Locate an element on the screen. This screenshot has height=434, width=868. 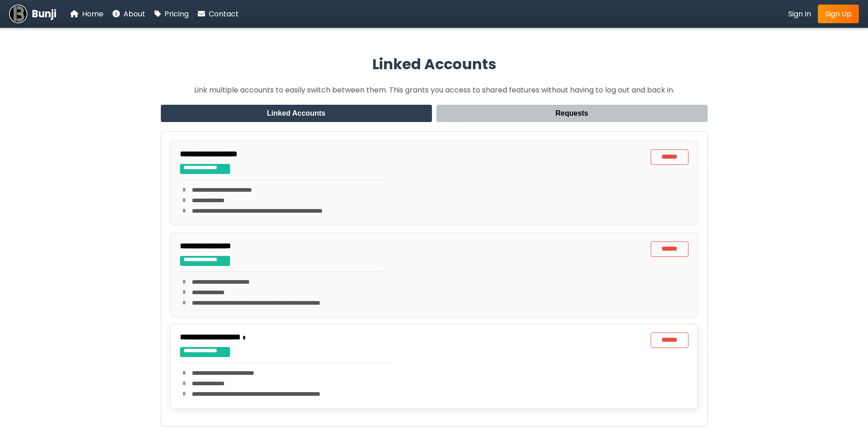
span: Pricing is located at coordinates (176, 14).